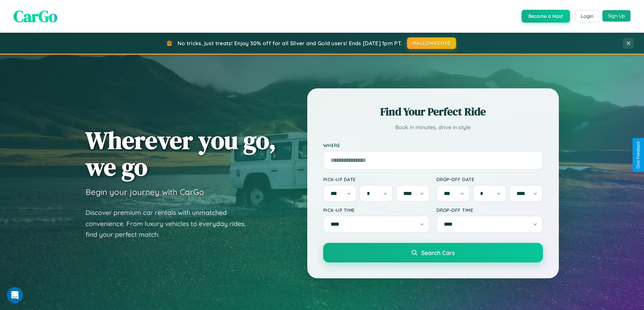 The image size is (644, 310). I want to click on p: Discover premium car rentals with unmatched convenience. From luxury vehicles to everyday rides, ..., so click(170, 224).